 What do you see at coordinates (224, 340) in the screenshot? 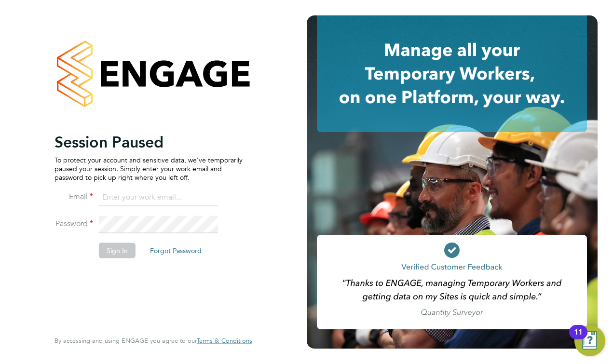
I see `span: Terms & Conditions` at bounding box center [224, 340].